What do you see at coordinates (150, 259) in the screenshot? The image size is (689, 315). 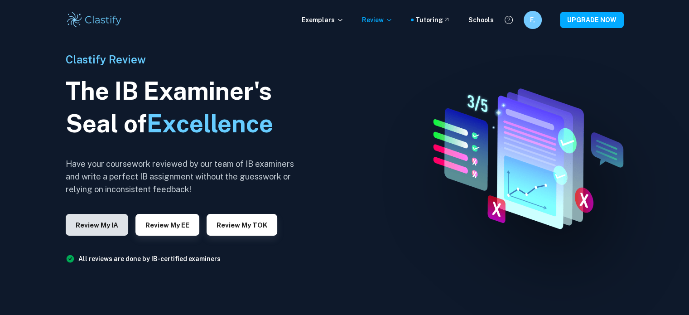 I see `a: All reviews are done by IB-certified examiners` at bounding box center [150, 259].